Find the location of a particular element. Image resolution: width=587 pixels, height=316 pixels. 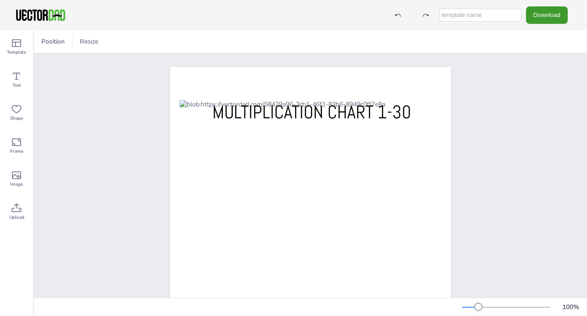

span: Template is located at coordinates (17, 52).